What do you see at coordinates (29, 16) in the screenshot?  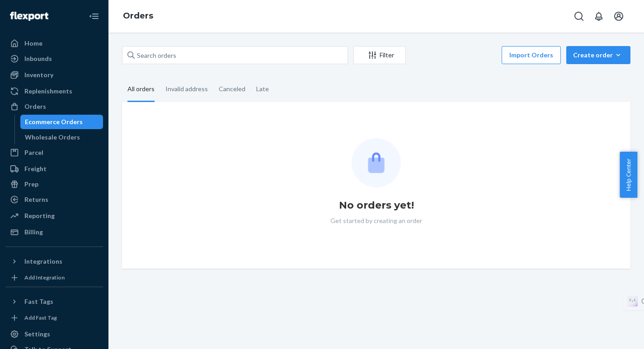 I see `img: Flexport logo` at bounding box center [29, 16].